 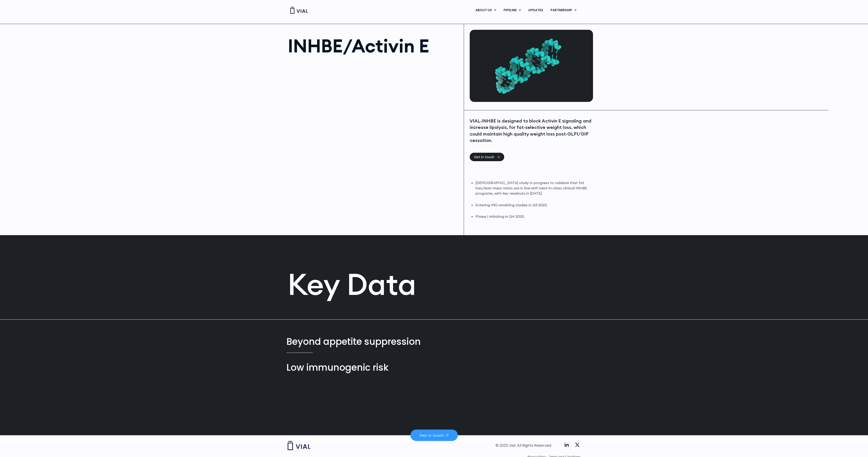 I want to click on li: Phase I initiating in Q4 2025., so click(x=533, y=216).